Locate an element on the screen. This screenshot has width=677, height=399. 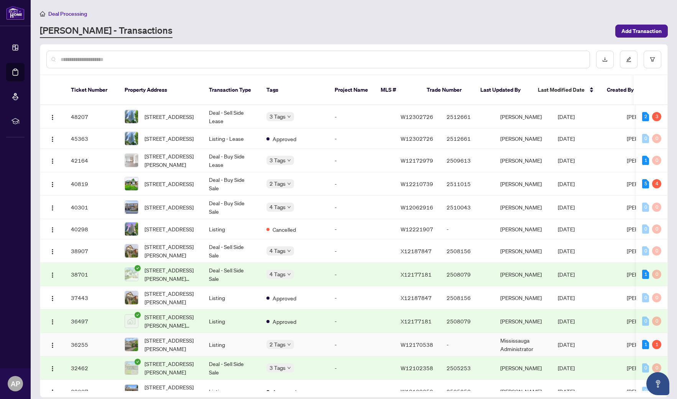
td: Listing - Lease is located at coordinates (231, 138).